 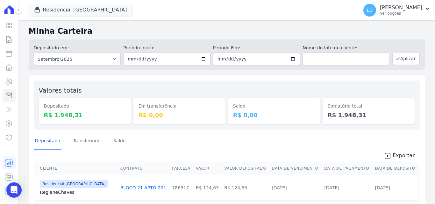 What do you see at coordinates (78, 193) in the screenshot?
I see `a: RegianeChaves` at bounding box center [78, 193].